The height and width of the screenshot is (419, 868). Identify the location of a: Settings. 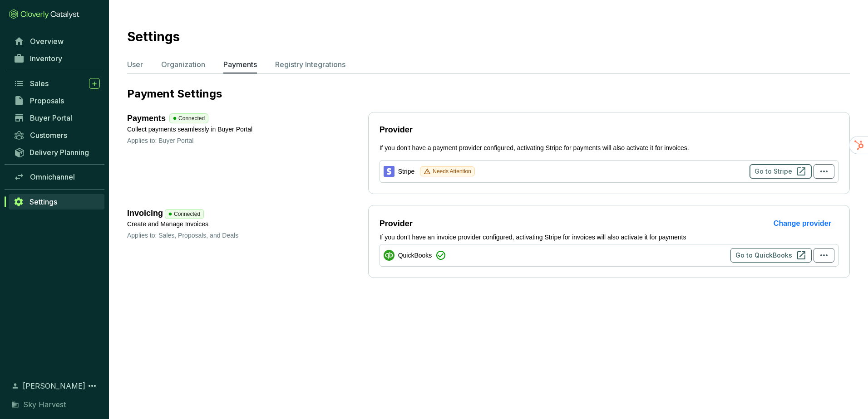
(56, 202).